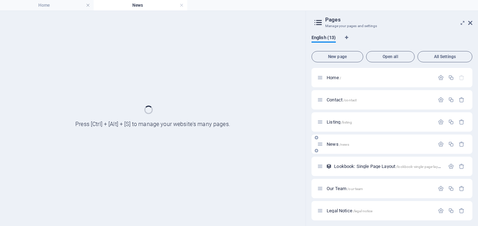 This screenshot has width=478, height=226. I want to click on span: /lookbook-single-page-layout, so click(420, 167).